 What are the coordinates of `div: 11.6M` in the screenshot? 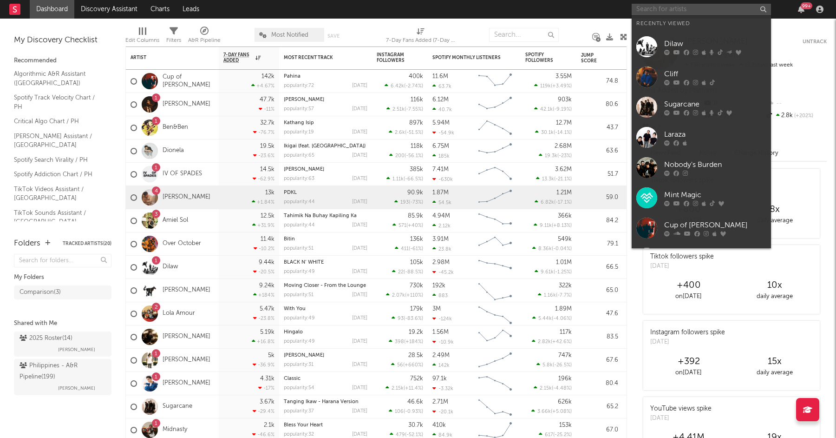 It's located at (440, 76).